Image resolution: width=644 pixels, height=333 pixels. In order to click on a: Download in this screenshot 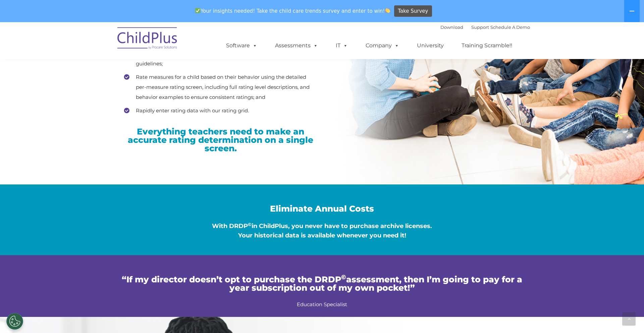, I will do `click(452, 27)`.